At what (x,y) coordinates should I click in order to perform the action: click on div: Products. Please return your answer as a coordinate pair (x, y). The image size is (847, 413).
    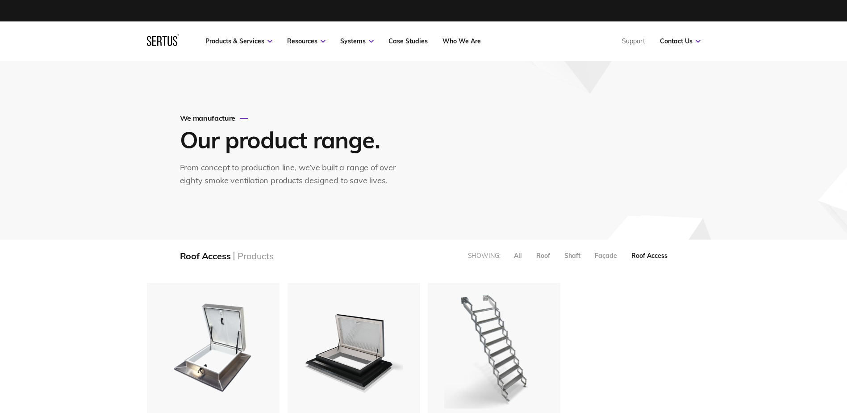
    Looking at the image, I should click on (255, 255).